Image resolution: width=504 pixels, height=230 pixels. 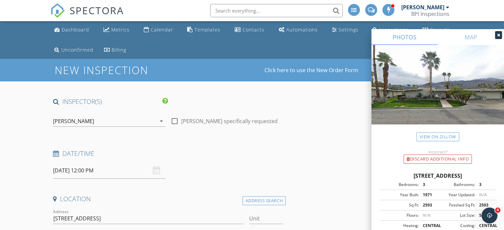 I want to click on div: Inspections, so click(x=394, y=29).